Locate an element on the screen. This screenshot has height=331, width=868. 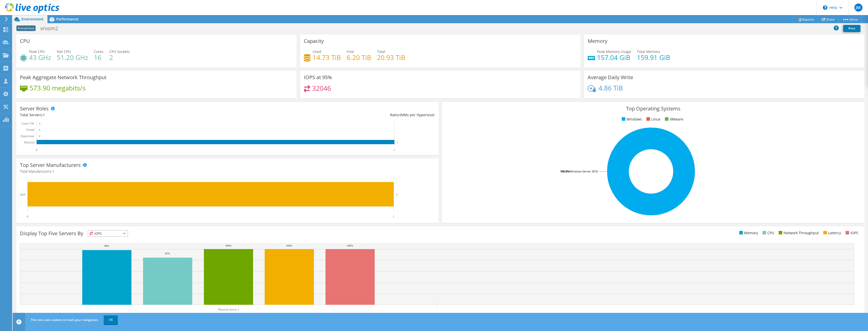
text: Hypervisor is located at coordinates (27, 136).